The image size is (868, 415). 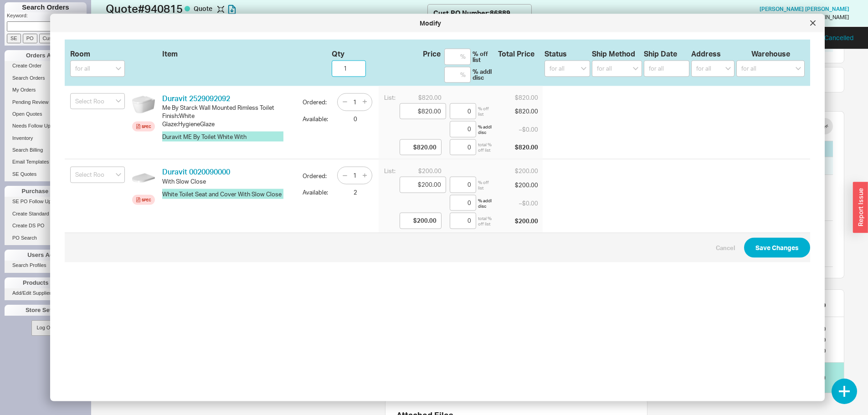 What do you see at coordinates (196, 98) in the screenshot?
I see `a: Duravit 2529092092` at bounding box center [196, 98].